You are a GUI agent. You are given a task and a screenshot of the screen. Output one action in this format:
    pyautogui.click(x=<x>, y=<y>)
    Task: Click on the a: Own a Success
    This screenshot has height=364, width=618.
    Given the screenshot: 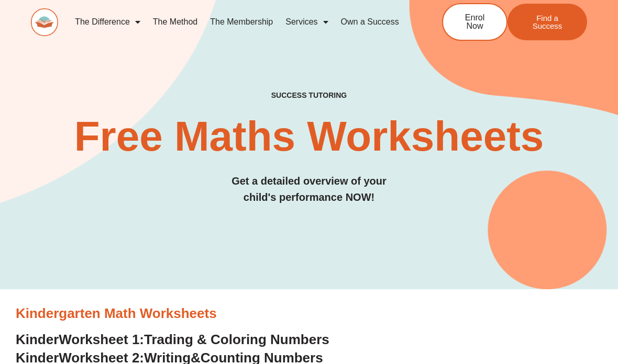 What is the action you would take?
    pyautogui.click(x=369, y=22)
    